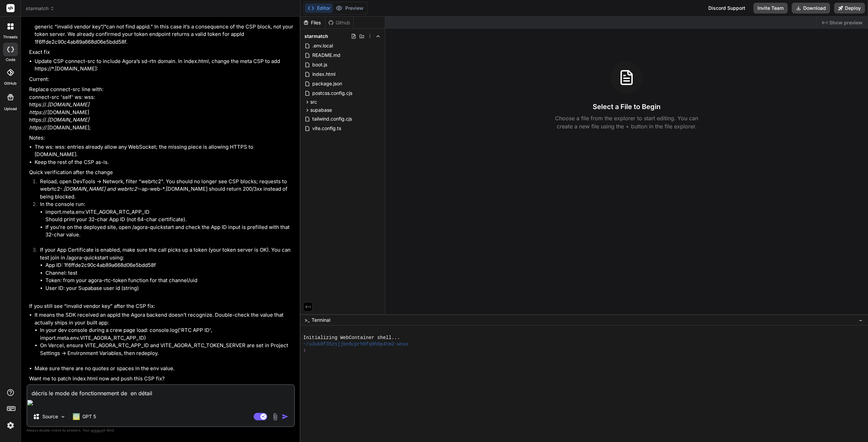 This screenshot has width=868, height=442. What do you see at coordinates (63, 417) in the screenshot?
I see `img: Pick Models` at bounding box center [63, 417].